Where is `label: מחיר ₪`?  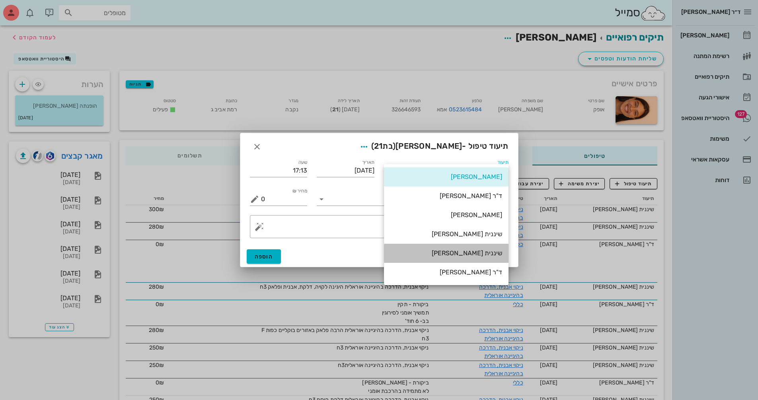
label: מחיר ₪ is located at coordinates (300, 191).